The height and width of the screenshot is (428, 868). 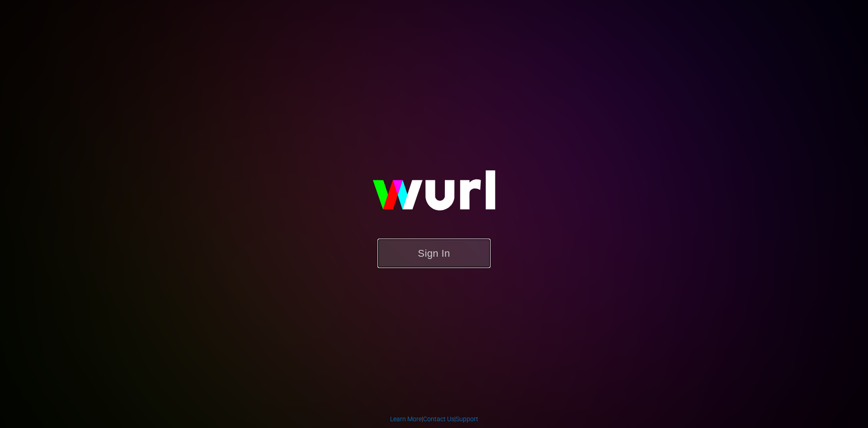 I want to click on a: Contact Us, so click(x=439, y=419).